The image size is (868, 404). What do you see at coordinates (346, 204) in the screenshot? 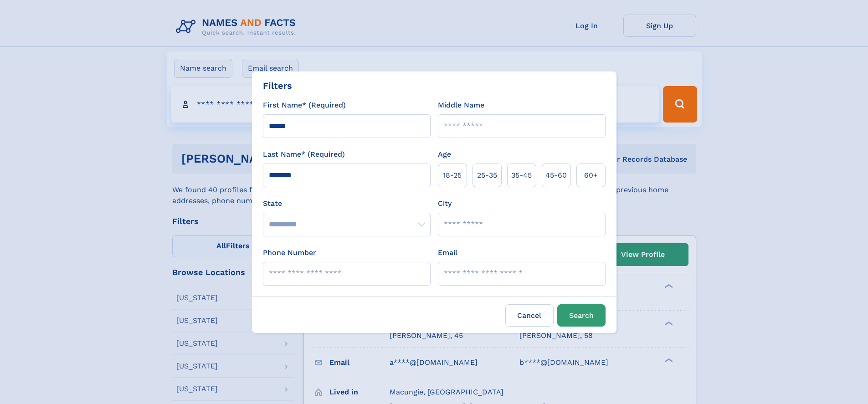
I see `label: State` at bounding box center [346, 204].